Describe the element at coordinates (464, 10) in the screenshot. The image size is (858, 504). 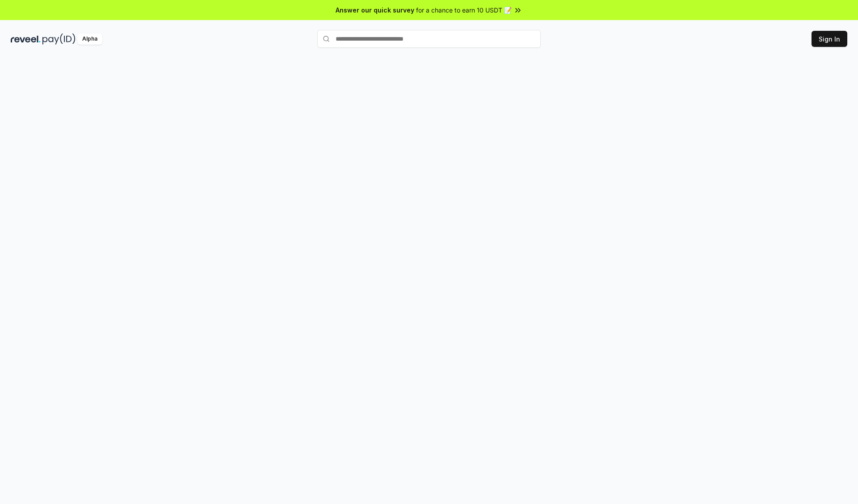
I see `span: for a chance to earn 10 USDT 📝` at that location.